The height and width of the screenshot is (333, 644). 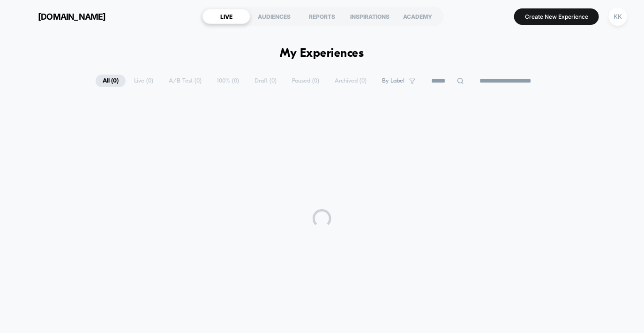 I want to click on div: REPORTS, so click(x=322, y=16).